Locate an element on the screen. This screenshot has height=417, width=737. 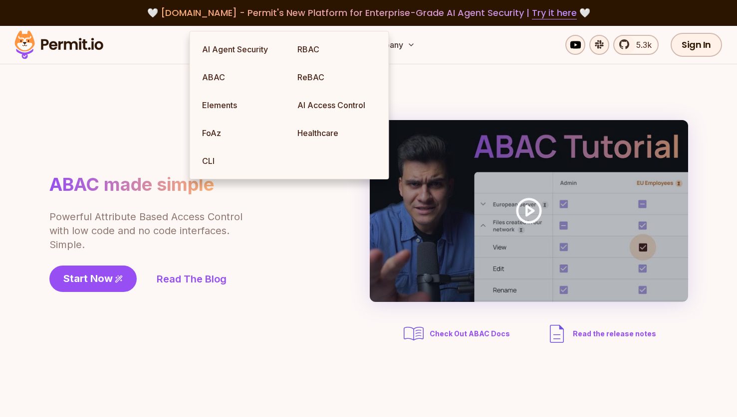
a: AI Access Control is located at coordinates (337, 105).